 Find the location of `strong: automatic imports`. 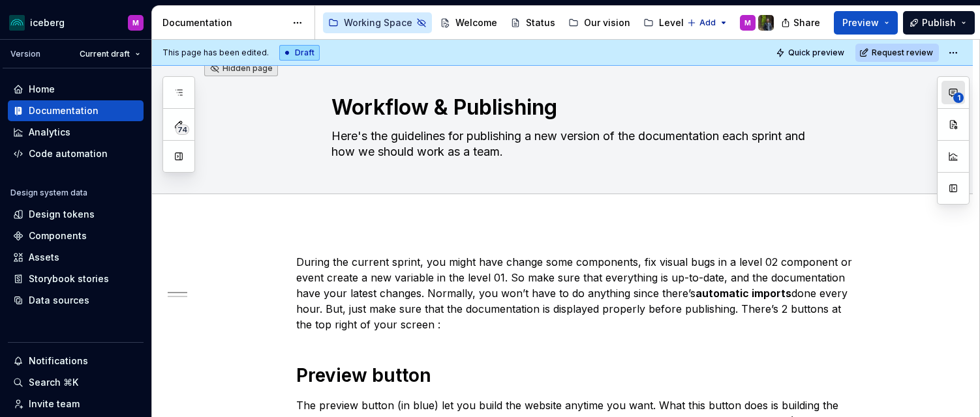

strong: automatic imports is located at coordinates (743, 293).